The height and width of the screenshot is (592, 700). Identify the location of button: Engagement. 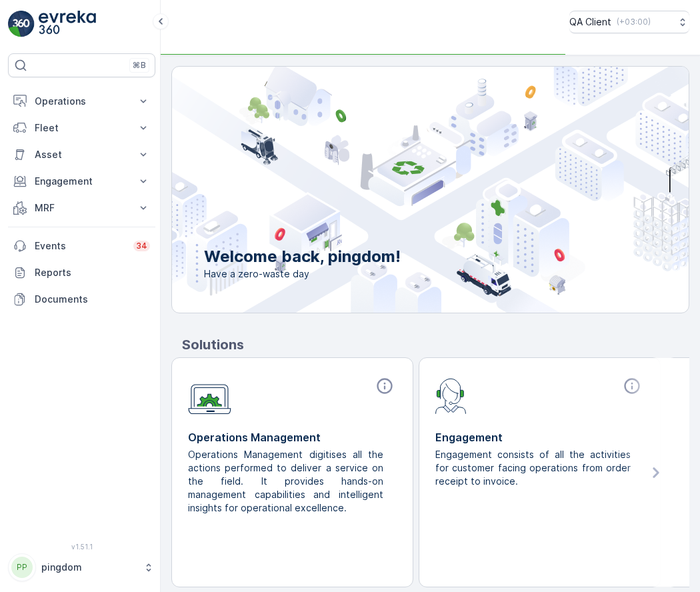
(81, 181).